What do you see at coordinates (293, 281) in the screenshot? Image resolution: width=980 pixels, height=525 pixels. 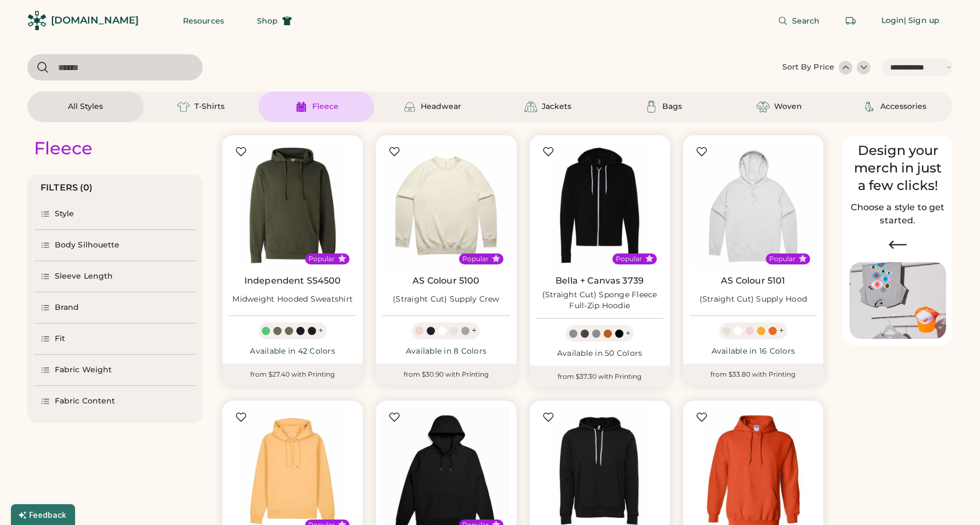 I see `a: Independent SS4500` at bounding box center [293, 281].